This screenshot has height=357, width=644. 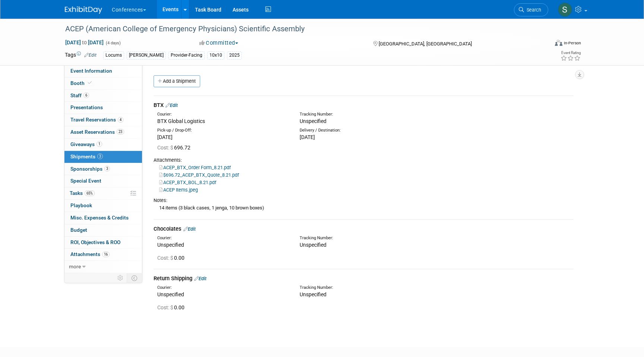 What do you see at coordinates (97, 132) in the screenshot?
I see `span: Asset Reservations` at bounding box center [97, 132].